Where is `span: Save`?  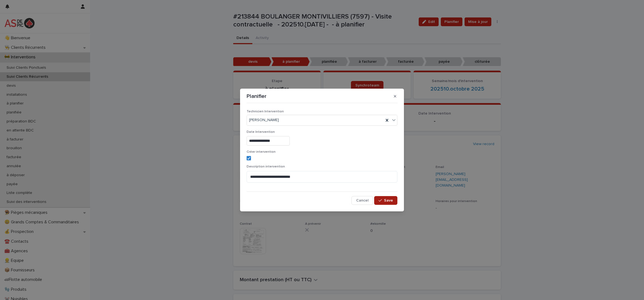
span: Save is located at coordinates (389, 200).